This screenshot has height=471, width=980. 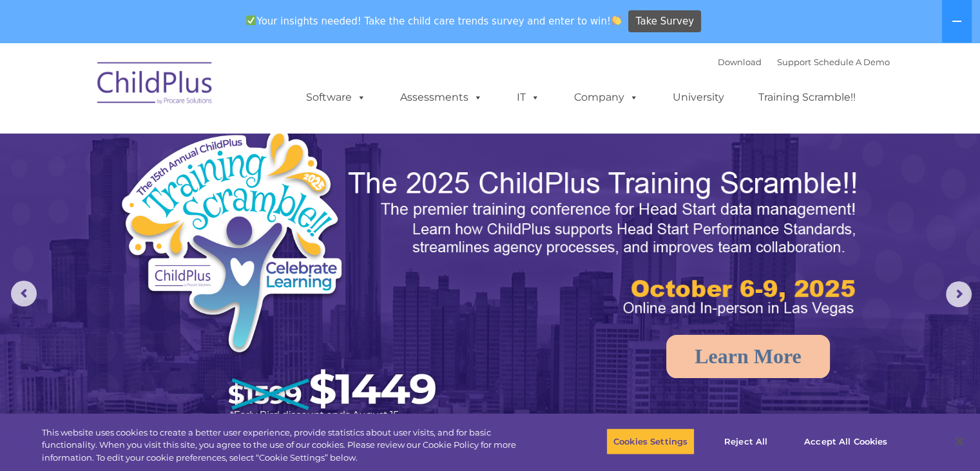 I want to click on button: Close, so click(x=960, y=441).